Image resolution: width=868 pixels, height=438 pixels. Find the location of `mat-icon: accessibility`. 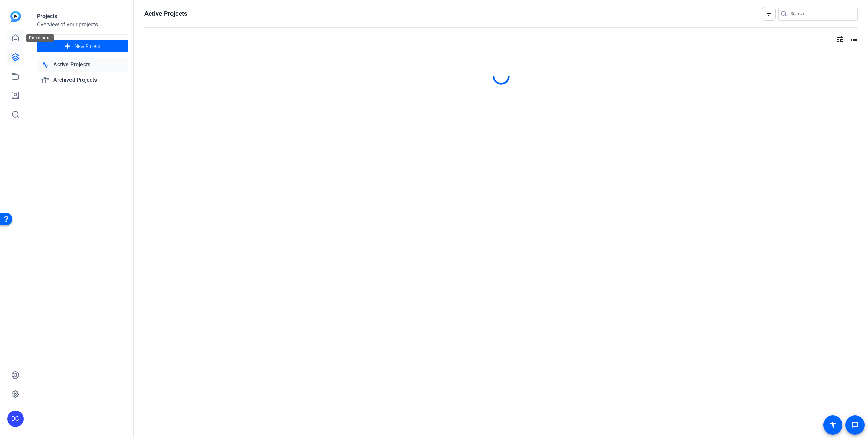

mat-icon: accessibility is located at coordinates (833, 425).